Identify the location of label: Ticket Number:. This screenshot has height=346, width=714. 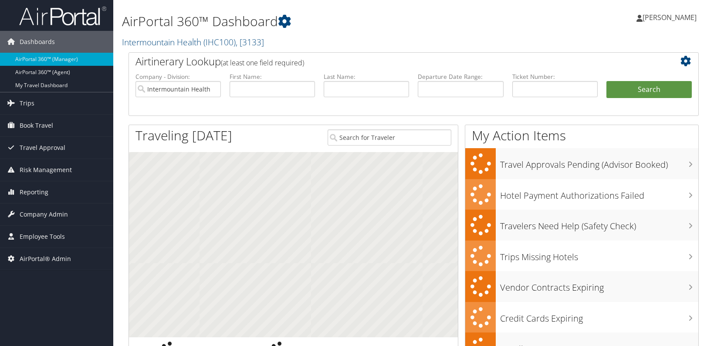
(555, 77).